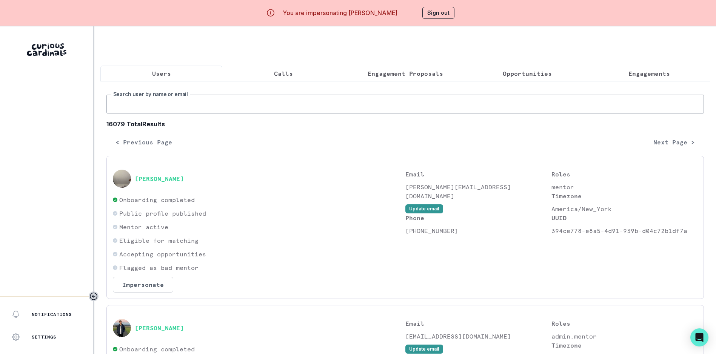 This screenshot has width=716, height=354. What do you see at coordinates (624, 231) in the screenshot?
I see `p: 394ce778-e8a5-4d91-939b-d04c72b1df7a` at bounding box center [624, 231].